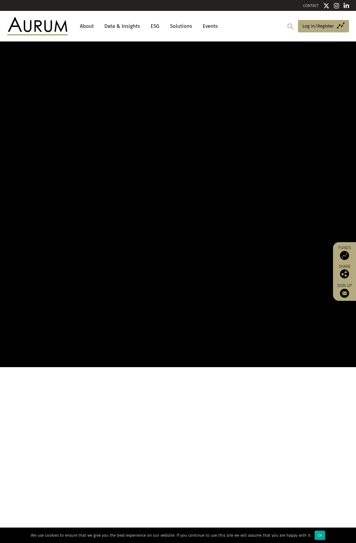 Image resolution: width=356 pixels, height=543 pixels. I want to click on img: search.svg, so click(291, 26).